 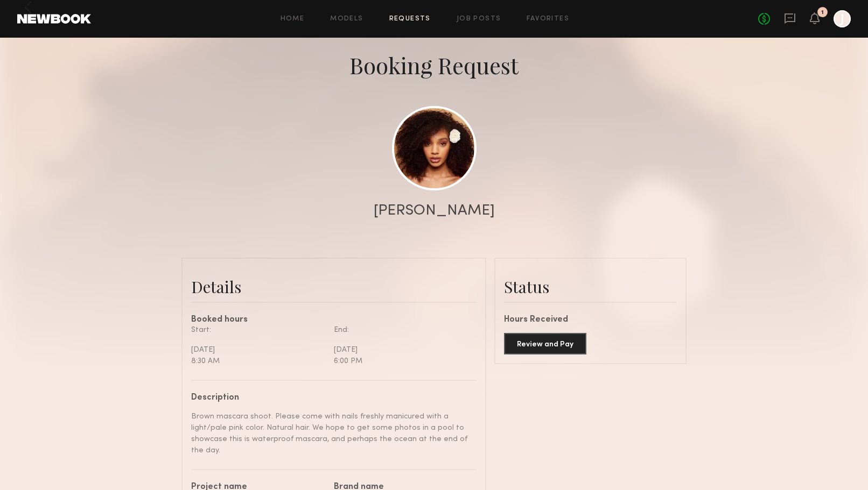 I want to click on div: 1, so click(x=822, y=13).